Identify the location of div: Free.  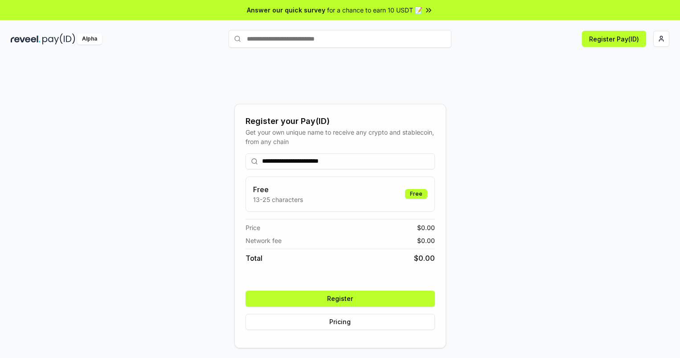
(416, 194).